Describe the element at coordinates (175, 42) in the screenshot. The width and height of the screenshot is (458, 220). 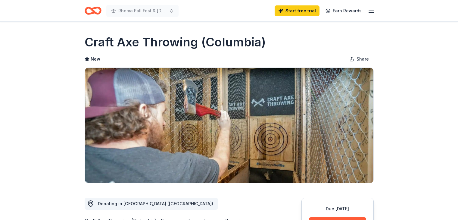
I see `h1: Craft Axe Throwing (Columbia)` at that location.